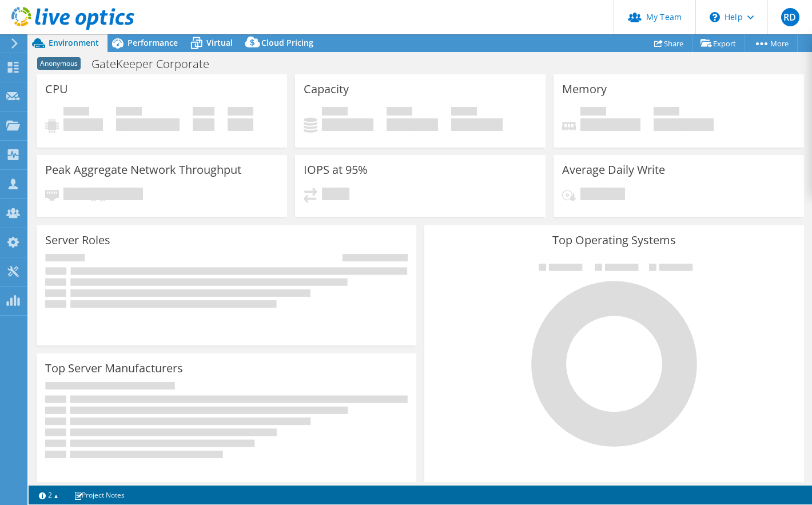 The height and width of the screenshot is (505, 812). Describe the element at coordinates (771, 43) in the screenshot. I see `a: More` at that location.